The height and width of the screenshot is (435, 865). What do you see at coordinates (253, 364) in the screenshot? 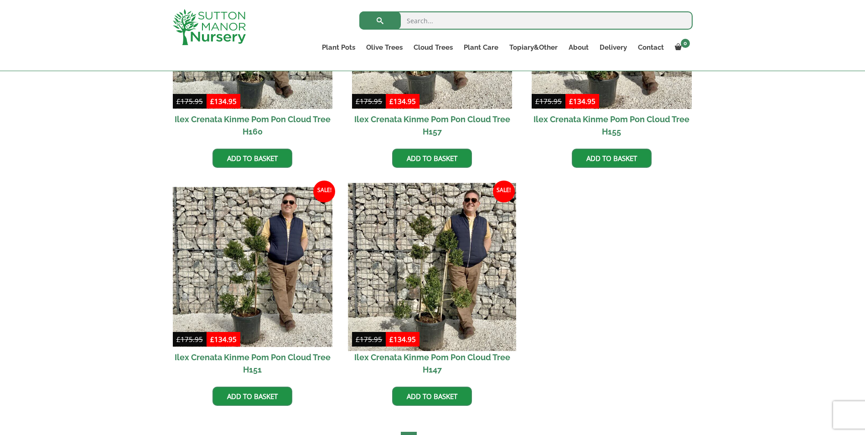
I see `h2: Ilex Crenata Kinme Pom Pon Cloud Tree H151` at bounding box center [253, 364].